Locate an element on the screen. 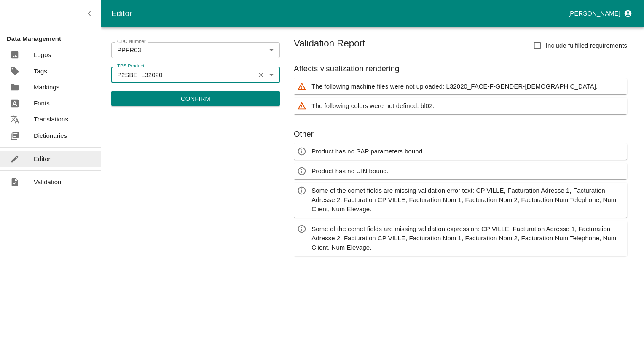 This screenshot has height=339, width=644. label: CDC Number is located at coordinates (132, 42).